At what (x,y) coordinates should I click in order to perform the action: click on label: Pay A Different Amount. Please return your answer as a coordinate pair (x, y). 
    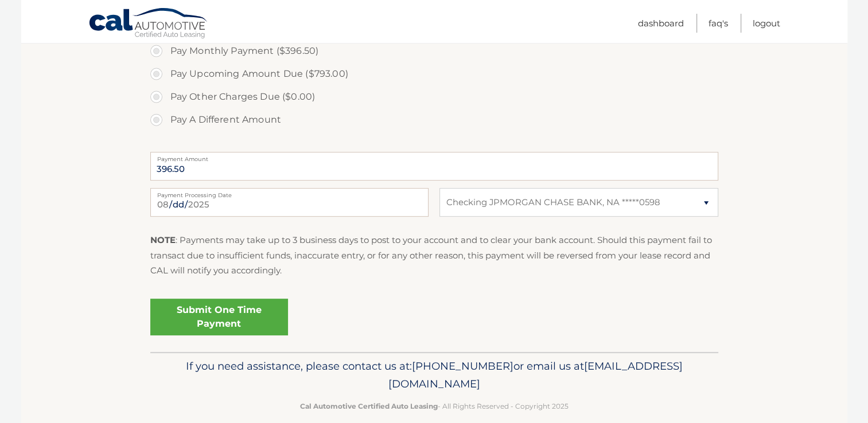
    Looking at the image, I should click on (434, 120).